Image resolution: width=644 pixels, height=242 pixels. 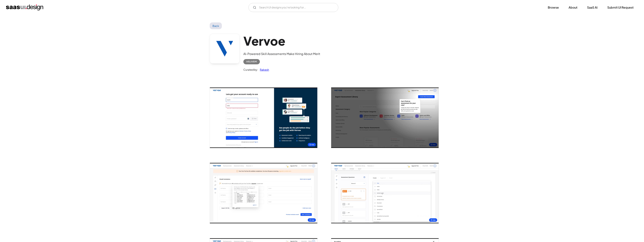 What do you see at coordinates (293, 7) in the screenshot?
I see `form: Email Form` at bounding box center [293, 7].